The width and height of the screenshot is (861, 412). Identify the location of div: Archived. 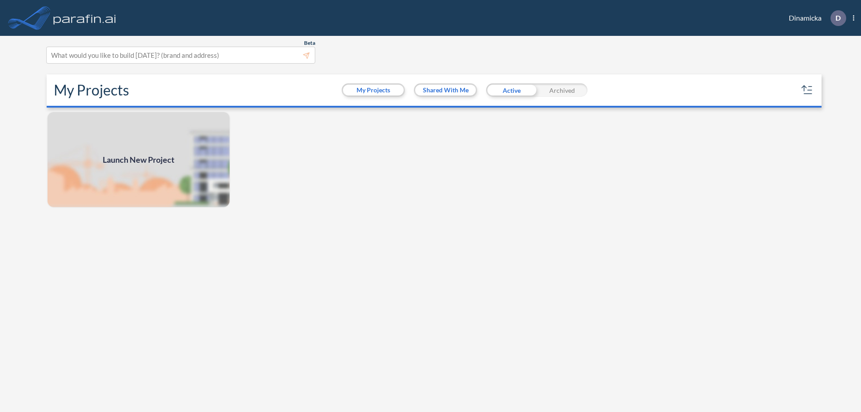
(562, 90).